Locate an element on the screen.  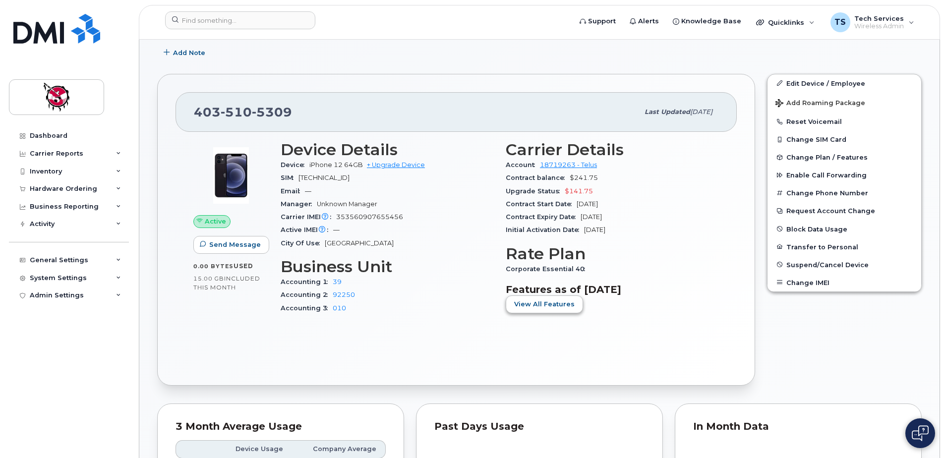
img: Open chat is located at coordinates (920, 433).